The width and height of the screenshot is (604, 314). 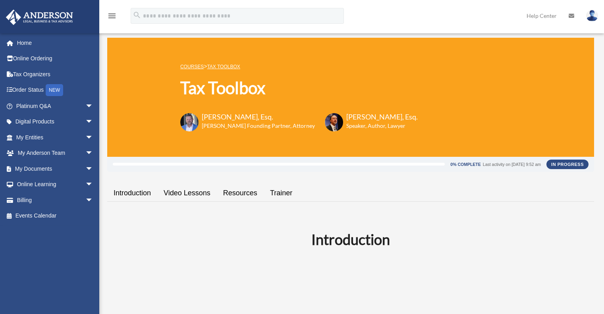 I want to click on a: menu, so click(x=112, y=17).